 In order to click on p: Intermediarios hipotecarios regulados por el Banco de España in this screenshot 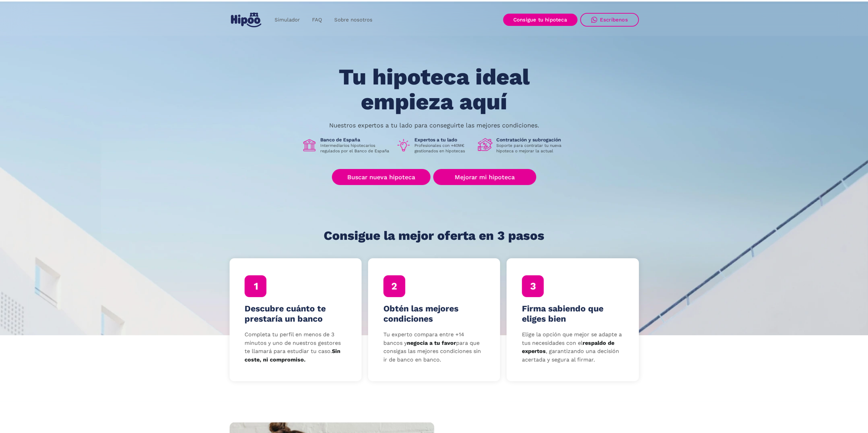, I will do `click(355, 148)`.